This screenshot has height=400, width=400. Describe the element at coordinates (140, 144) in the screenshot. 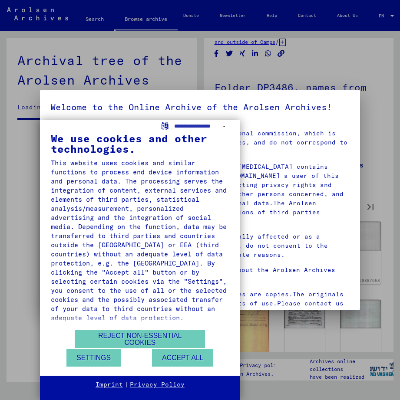

I see `div: We use cookies and other technologies.` at that location.